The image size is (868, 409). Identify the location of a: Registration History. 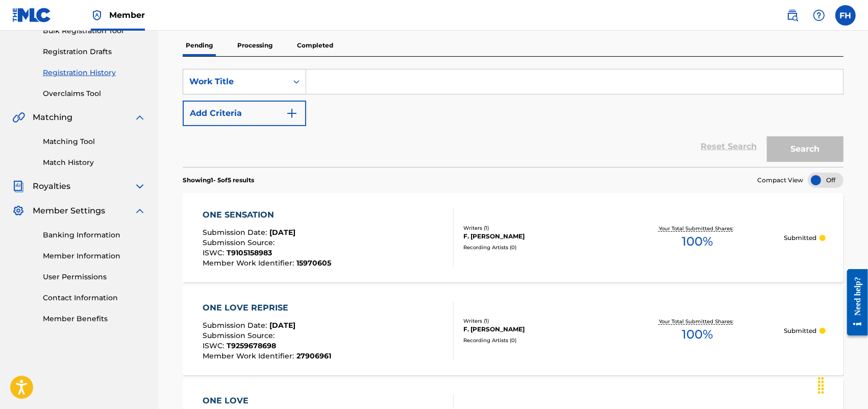
(94, 72).